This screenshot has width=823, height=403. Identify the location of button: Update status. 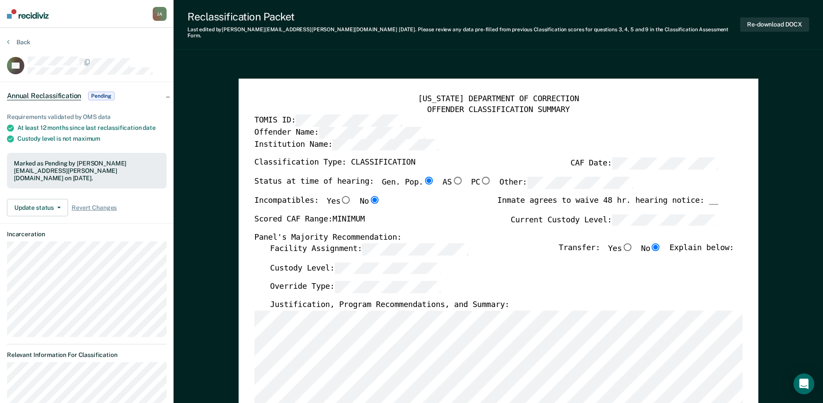
(37, 207).